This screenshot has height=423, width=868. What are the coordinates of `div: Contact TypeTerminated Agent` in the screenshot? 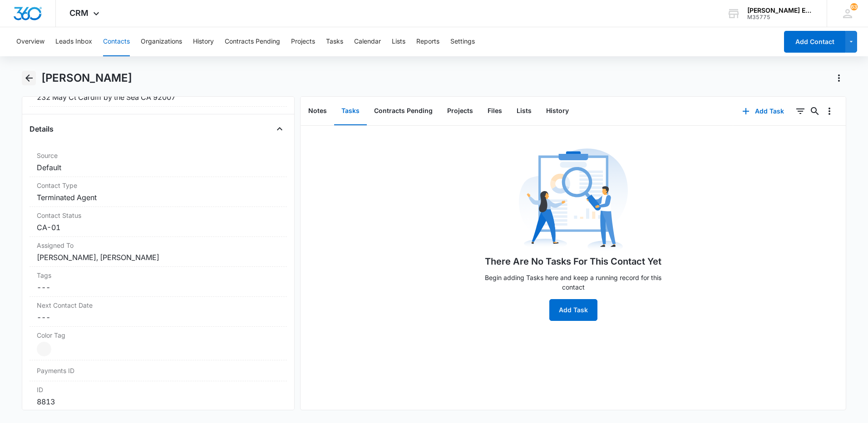 It's located at (158, 192).